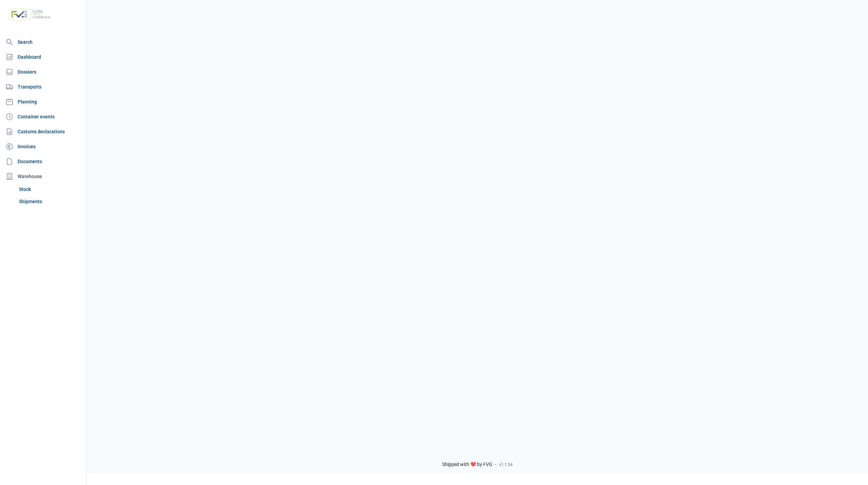 This screenshot has height=485, width=868. What do you see at coordinates (50, 189) in the screenshot?
I see `a: Stock` at bounding box center [50, 189].